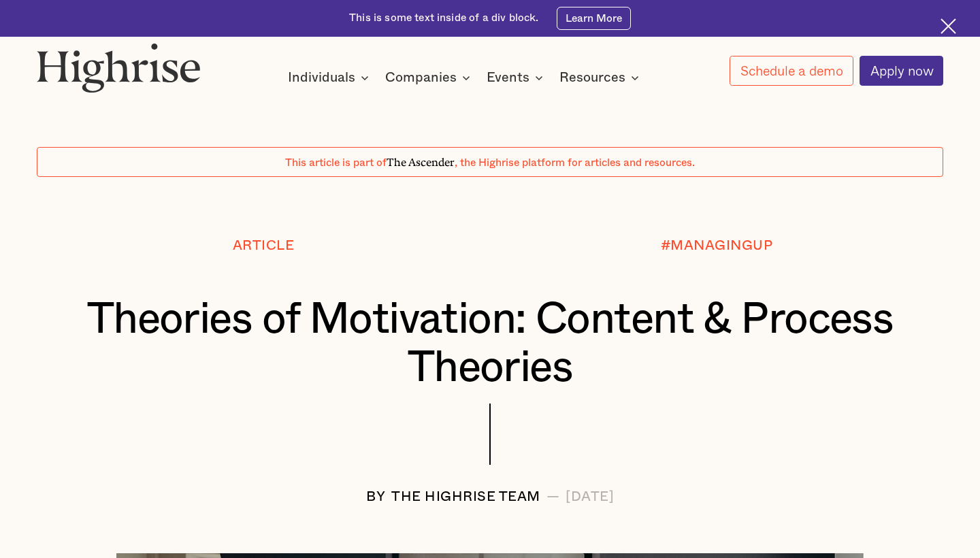 The image size is (980, 558). What do you see at coordinates (444, 18) in the screenshot?
I see `div: This is some text inside of a div block.` at bounding box center [444, 18].